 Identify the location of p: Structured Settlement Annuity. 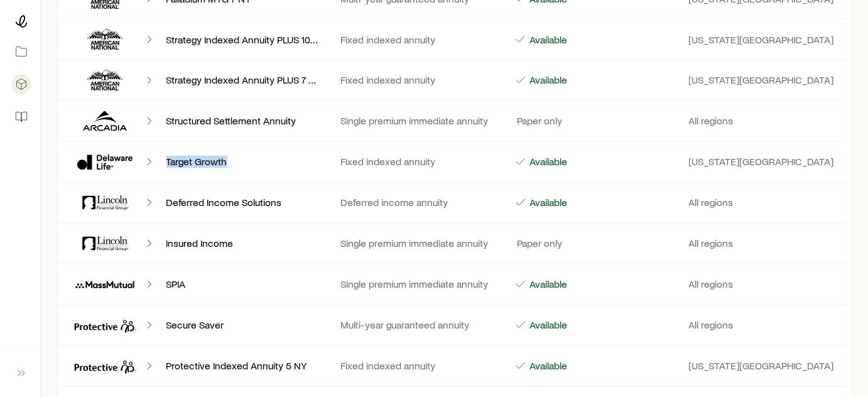
(243, 121).